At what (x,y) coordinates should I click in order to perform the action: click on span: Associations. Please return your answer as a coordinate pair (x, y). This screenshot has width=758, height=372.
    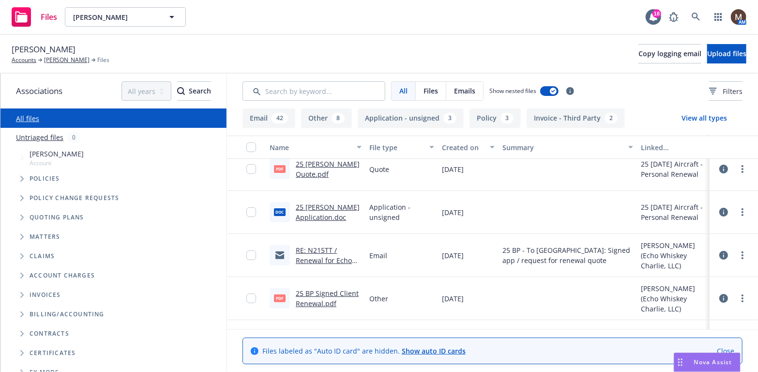
    Looking at the image, I should click on (39, 91).